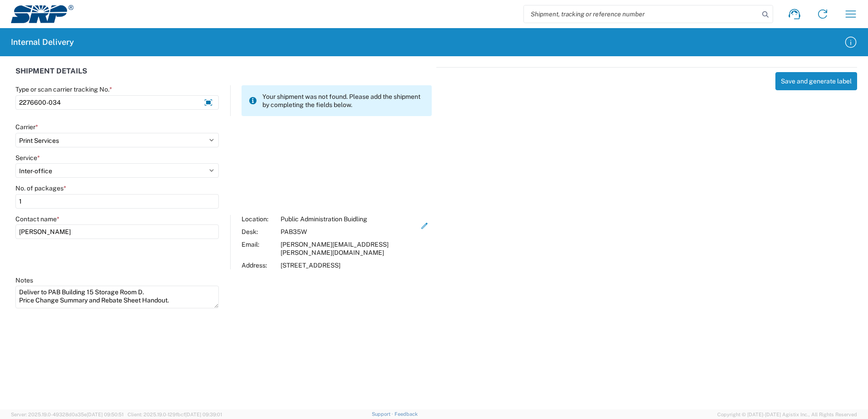 Image resolution: width=868 pixels, height=419 pixels. I want to click on span: Server: 2025.19.0-49328d0a35e, so click(67, 414).